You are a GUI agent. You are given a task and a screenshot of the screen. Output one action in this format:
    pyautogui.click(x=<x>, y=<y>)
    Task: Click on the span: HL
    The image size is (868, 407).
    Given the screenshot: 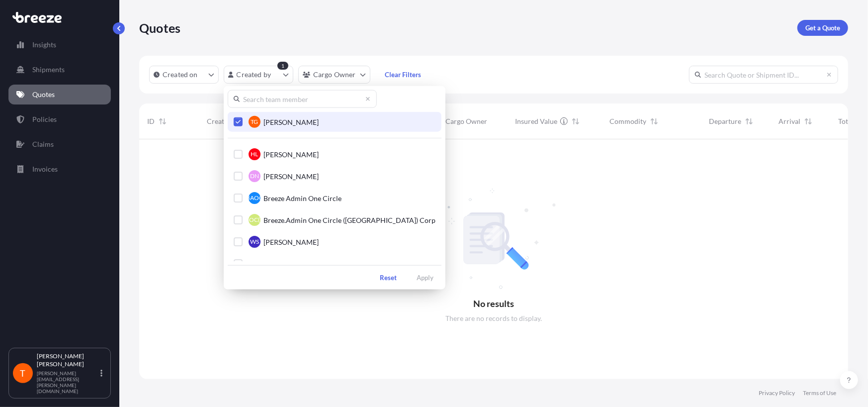 What is the action you would take?
    pyautogui.click(x=255, y=155)
    